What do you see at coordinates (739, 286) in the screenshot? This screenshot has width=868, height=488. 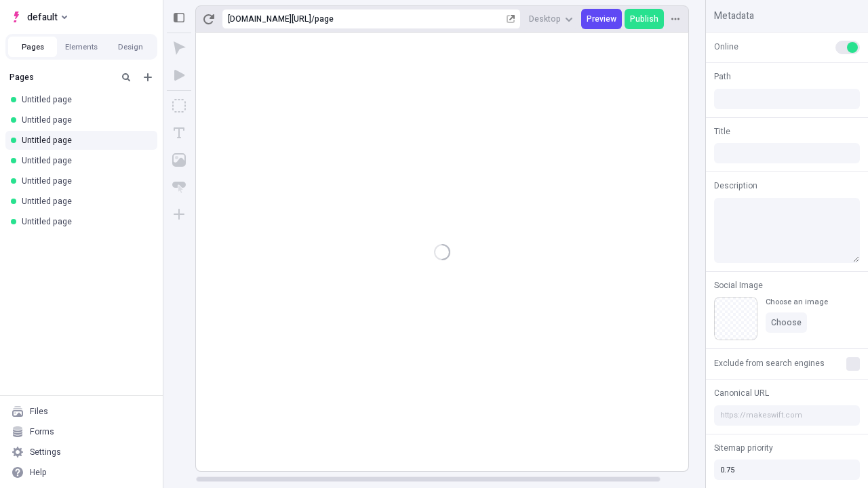 I see `span: Social Image` at bounding box center [739, 286].